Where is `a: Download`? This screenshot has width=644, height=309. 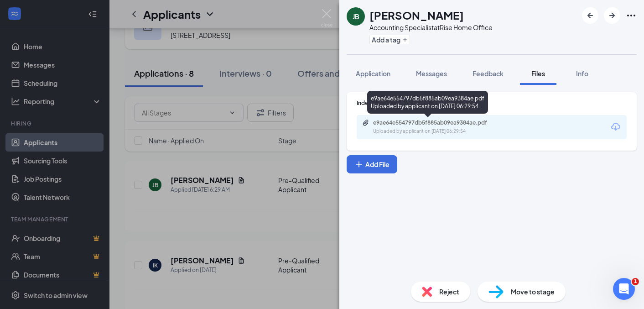
a: Download is located at coordinates (616, 127).